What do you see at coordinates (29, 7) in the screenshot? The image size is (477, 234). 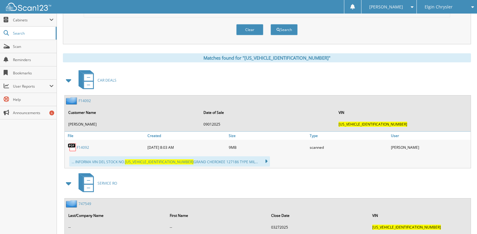 I see `img: scan123-logo-white.svg` at bounding box center [29, 7].